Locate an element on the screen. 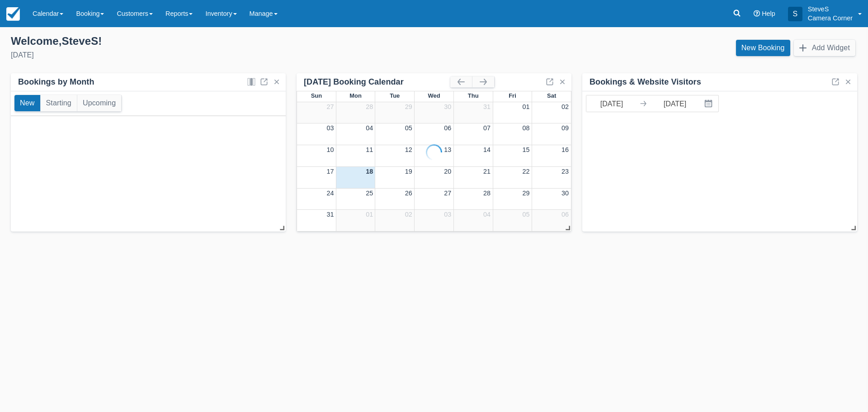 The height and width of the screenshot is (412, 868). button: Interact with the calendar and add the check-in date for your trip. is located at coordinates (709, 103).